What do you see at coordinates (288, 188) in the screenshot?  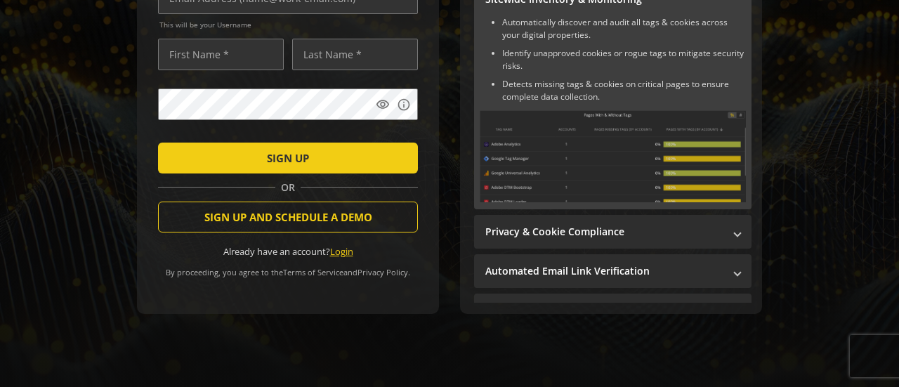 I see `span: OR` at bounding box center [288, 188].